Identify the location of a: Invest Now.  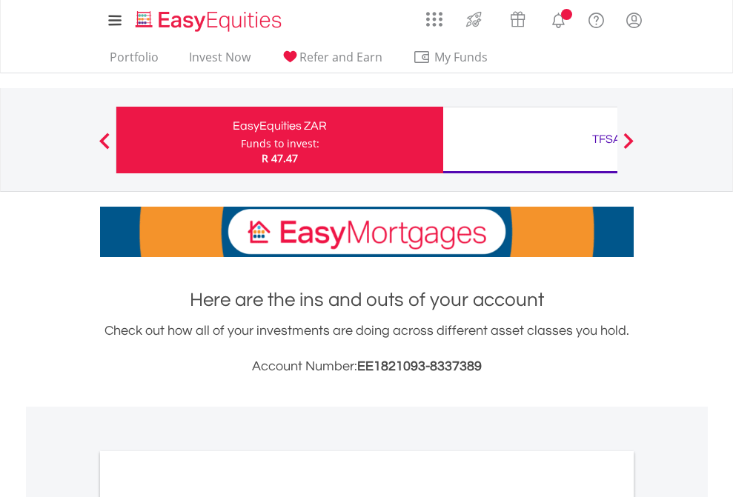
(219, 61).